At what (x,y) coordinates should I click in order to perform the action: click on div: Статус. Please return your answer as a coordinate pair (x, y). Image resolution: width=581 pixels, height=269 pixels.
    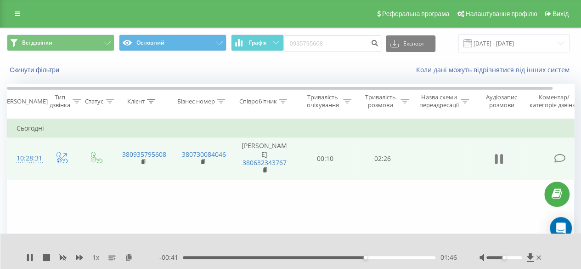
    Looking at the image, I should click on (94, 101).